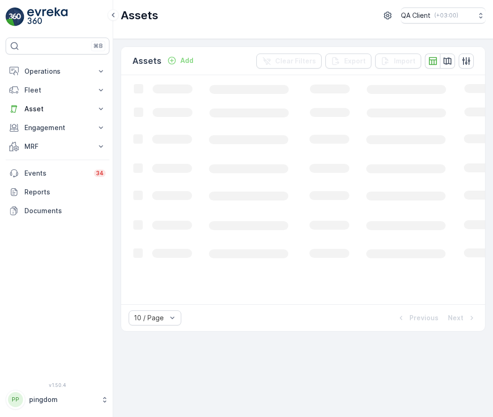  I want to click on a: Events34, so click(57, 173).